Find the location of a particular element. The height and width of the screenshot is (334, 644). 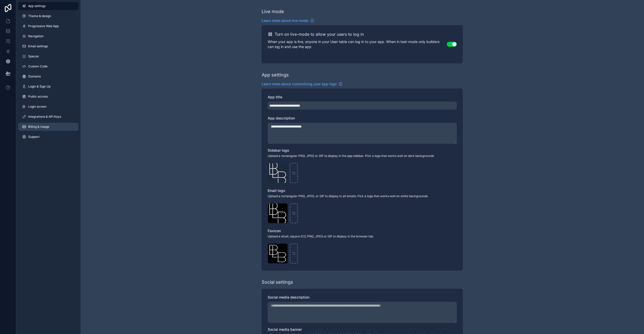

span: Email logo is located at coordinates (276, 190).